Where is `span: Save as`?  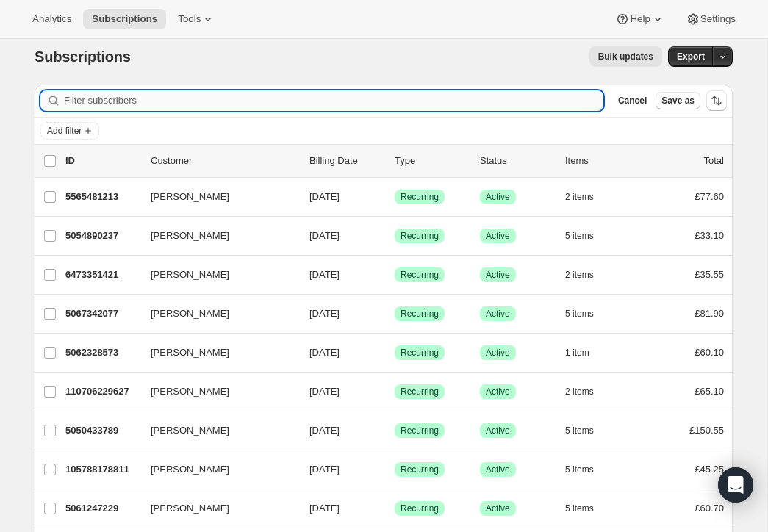
span: Save as is located at coordinates (677, 100).